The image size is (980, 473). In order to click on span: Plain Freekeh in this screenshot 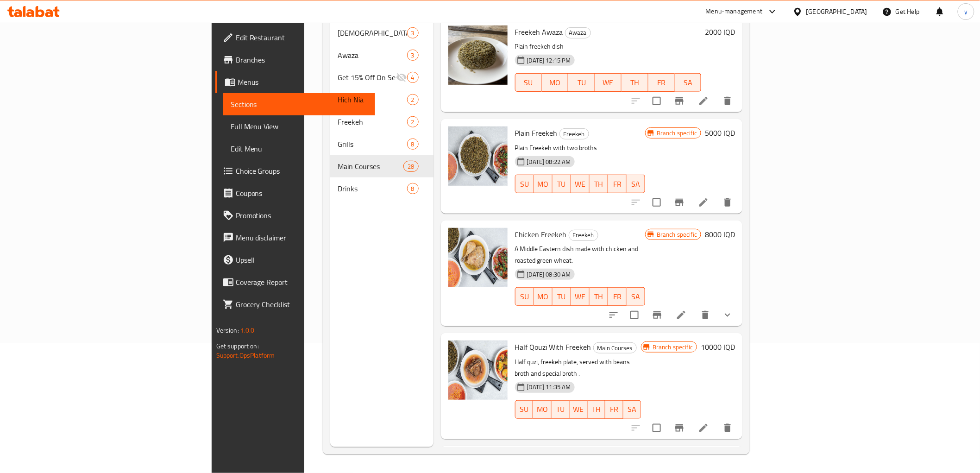, I will do `click(536, 133)`.